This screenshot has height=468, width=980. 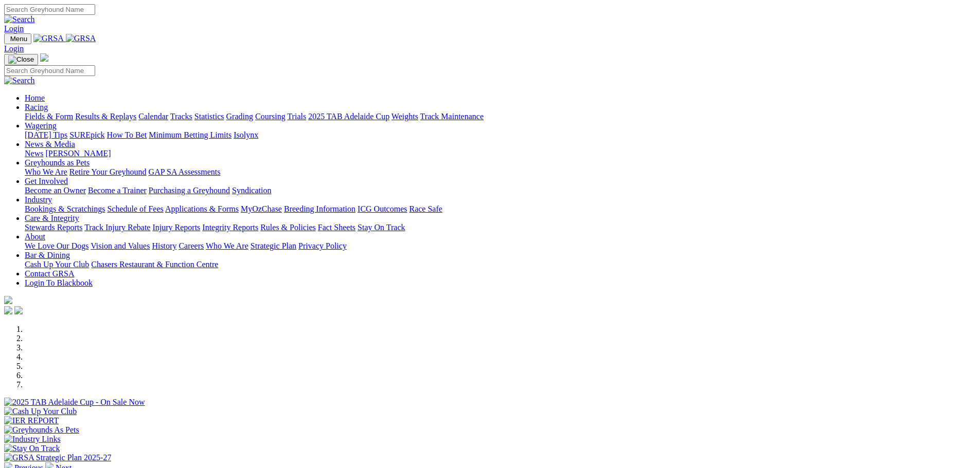 What do you see at coordinates (42, 431) in the screenshot?
I see `img: Greyhounds As Pets` at bounding box center [42, 431].